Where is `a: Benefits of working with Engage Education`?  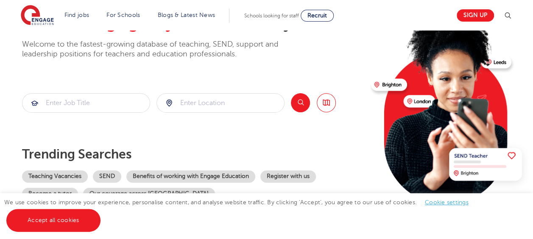
a: Benefits of working with Engage Education is located at coordinates (191, 176).